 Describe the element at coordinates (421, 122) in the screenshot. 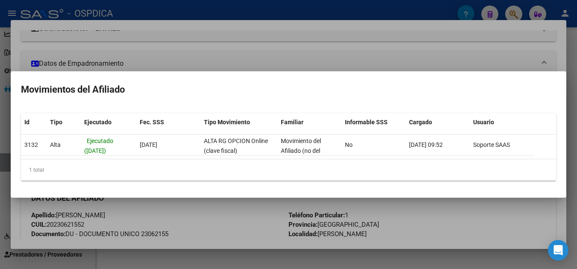

I see `span: Cargado` at that location.